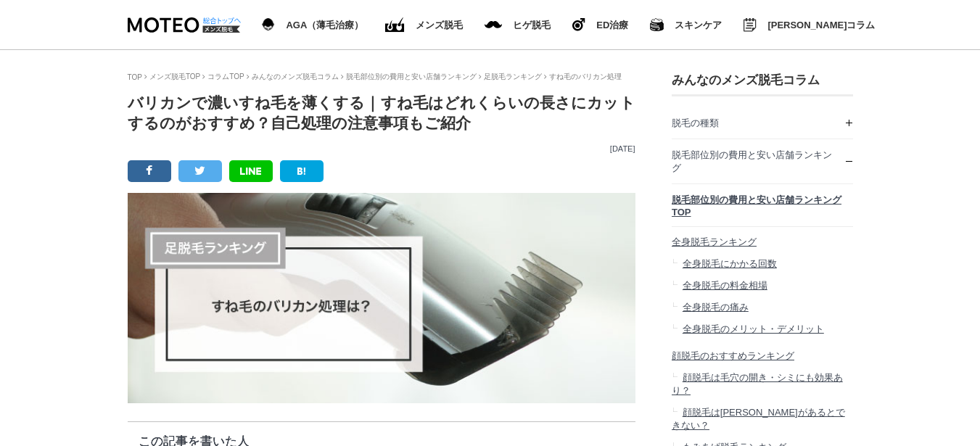 This screenshot has width=980, height=446. I want to click on a: TOP, so click(135, 77).